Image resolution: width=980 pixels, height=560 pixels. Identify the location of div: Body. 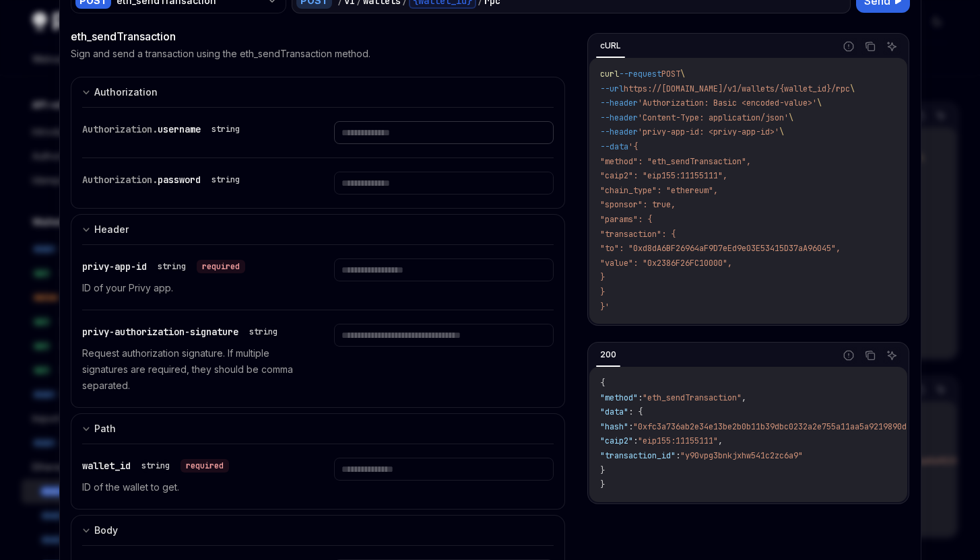
(105, 530).